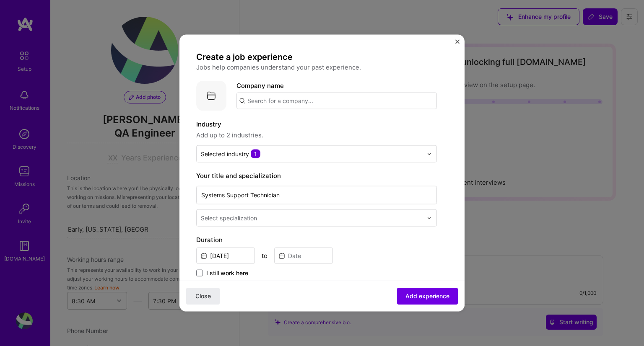 This screenshot has width=644, height=346. Describe the element at coordinates (211, 96) in the screenshot. I see `img: Company logo` at that location.